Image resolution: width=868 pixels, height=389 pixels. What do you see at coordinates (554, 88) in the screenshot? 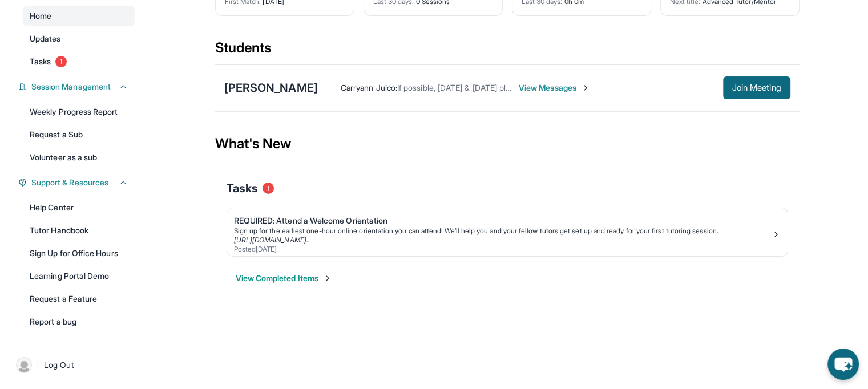
I see `span: View Messages` at bounding box center [554, 88].